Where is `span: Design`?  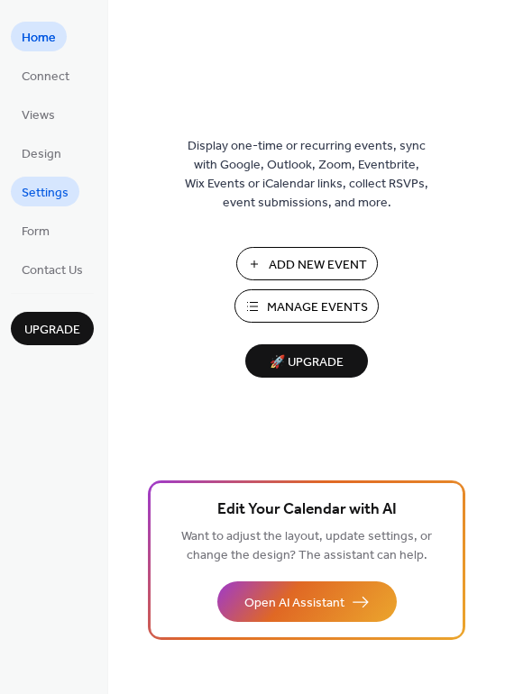 span: Design is located at coordinates (41, 154).